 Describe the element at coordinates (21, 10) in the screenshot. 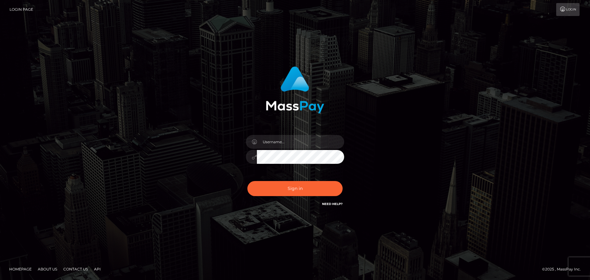

I see `a: Login Page` at that location.